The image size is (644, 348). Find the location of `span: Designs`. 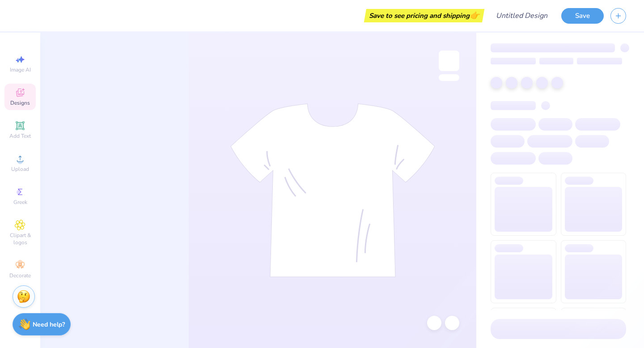

span: Designs is located at coordinates (20, 103).